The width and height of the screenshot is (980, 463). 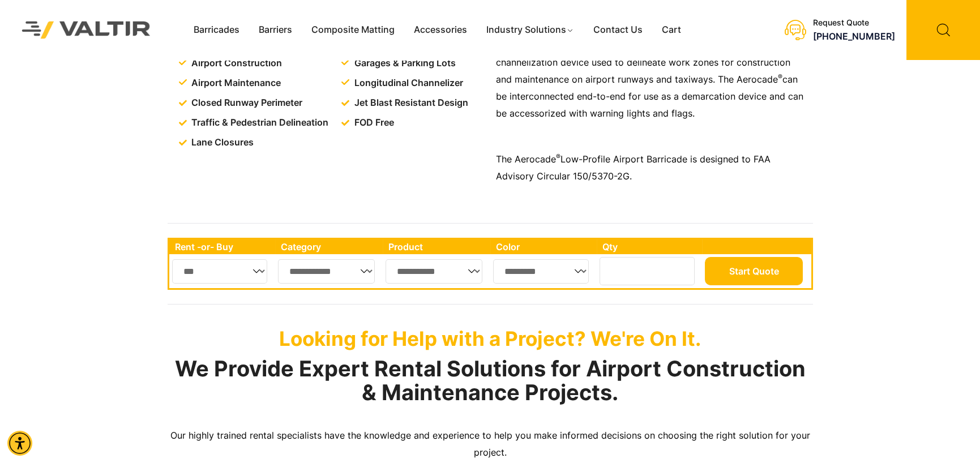 I want to click on a: call (888) 496-3625, so click(x=853, y=36).